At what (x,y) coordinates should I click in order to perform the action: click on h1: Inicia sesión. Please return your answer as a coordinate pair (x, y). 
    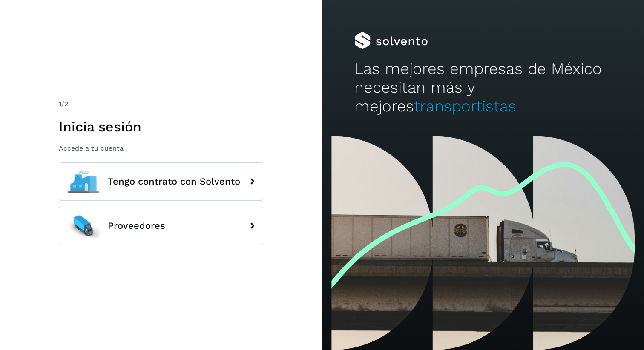
    Looking at the image, I should click on (161, 127).